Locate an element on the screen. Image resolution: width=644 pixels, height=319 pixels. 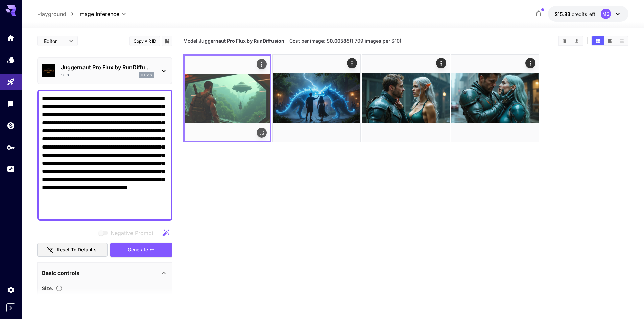
button: Add to library is located at coordinates (167, 41).